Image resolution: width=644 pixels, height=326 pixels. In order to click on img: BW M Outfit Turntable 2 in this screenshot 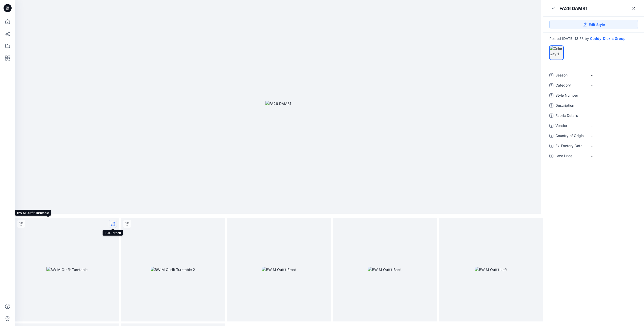, I will do `click(173, 269)`.